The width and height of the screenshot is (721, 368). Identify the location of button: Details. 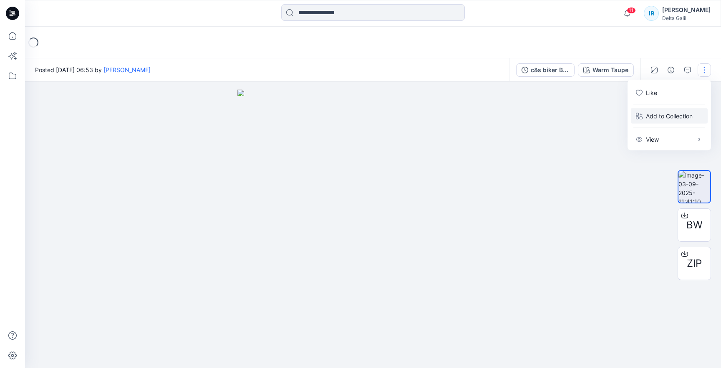
(671, 70).